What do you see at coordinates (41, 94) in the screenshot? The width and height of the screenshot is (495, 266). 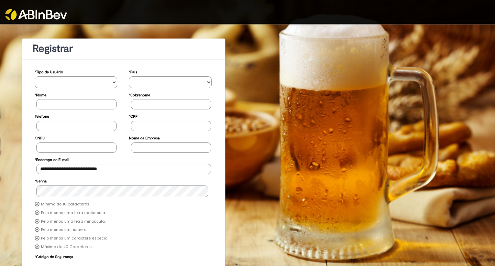 I see `label: Nome` at bounding box center [41, 94].